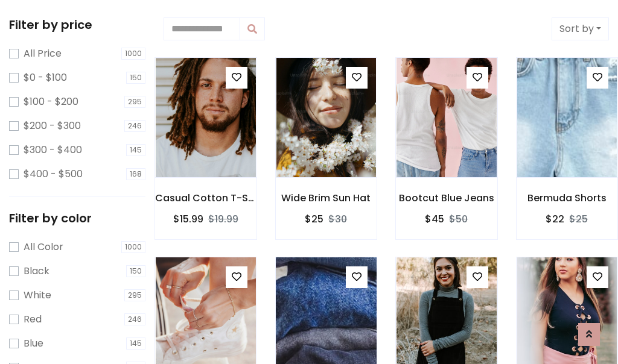 The width and height of the screenshot is (618, 364). I want to click on h6: Bootcut Blue Jeans, so click(446, 197).